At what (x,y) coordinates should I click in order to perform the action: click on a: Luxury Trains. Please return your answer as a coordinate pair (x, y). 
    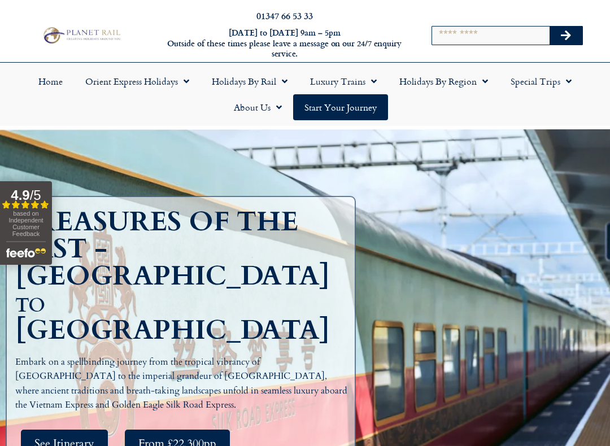
    Looking at the image, I should click on (343, 81).